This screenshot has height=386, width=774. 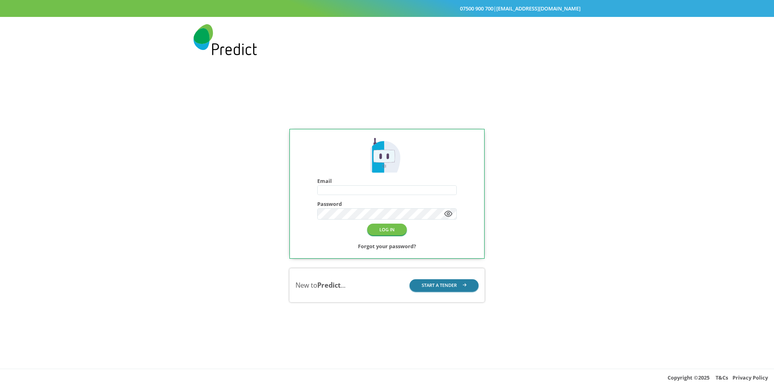 I want to click on h4: Email, so click(x=387, y=181).